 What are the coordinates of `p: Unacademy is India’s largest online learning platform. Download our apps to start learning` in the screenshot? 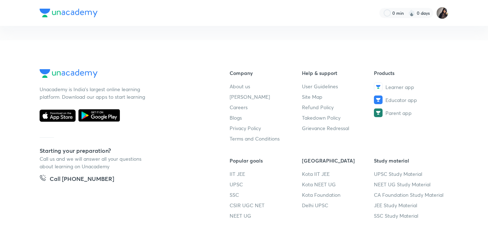 It's located at (94, 93).